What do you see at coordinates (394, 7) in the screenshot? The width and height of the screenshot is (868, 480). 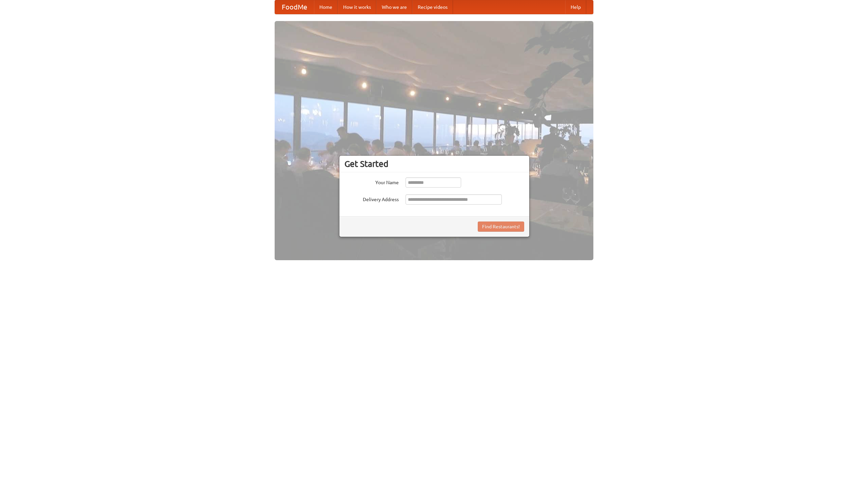 I see `a: Who we are` at bounding box center [394, 7].